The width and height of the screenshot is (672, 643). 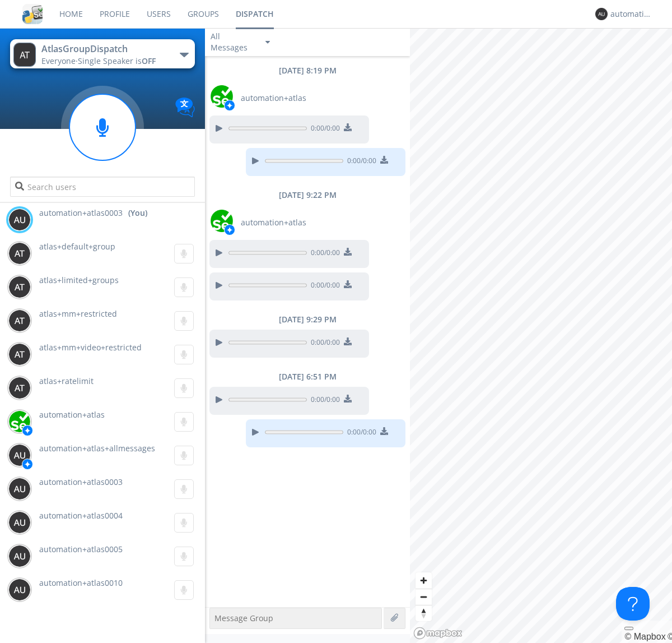 What do you see at coordinates (138, 213) in the screenshot?
I see `div: (You)` at bounding box center [138, 213].